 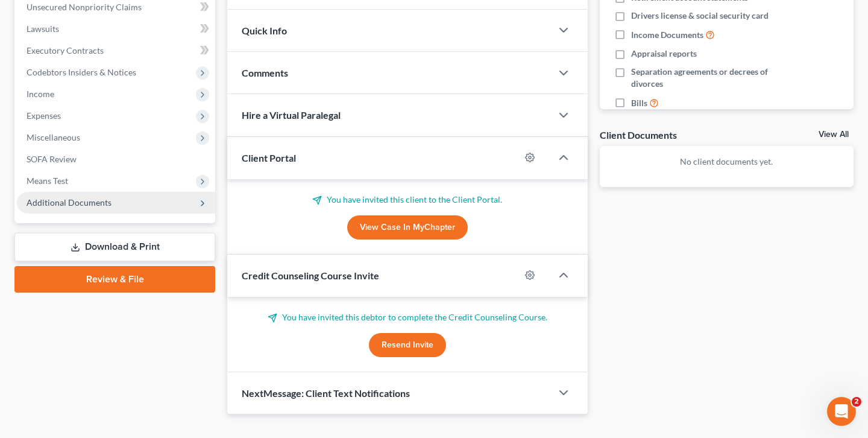 What do you see at coordinates (116, 51) in the screenshot?
I see `a: Executory Contracts` at bounding box center [116, 51].